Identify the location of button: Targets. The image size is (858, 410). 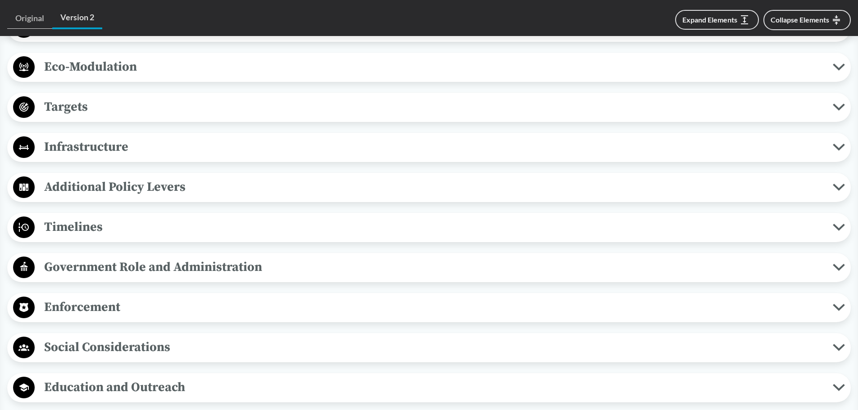
(429, 107).